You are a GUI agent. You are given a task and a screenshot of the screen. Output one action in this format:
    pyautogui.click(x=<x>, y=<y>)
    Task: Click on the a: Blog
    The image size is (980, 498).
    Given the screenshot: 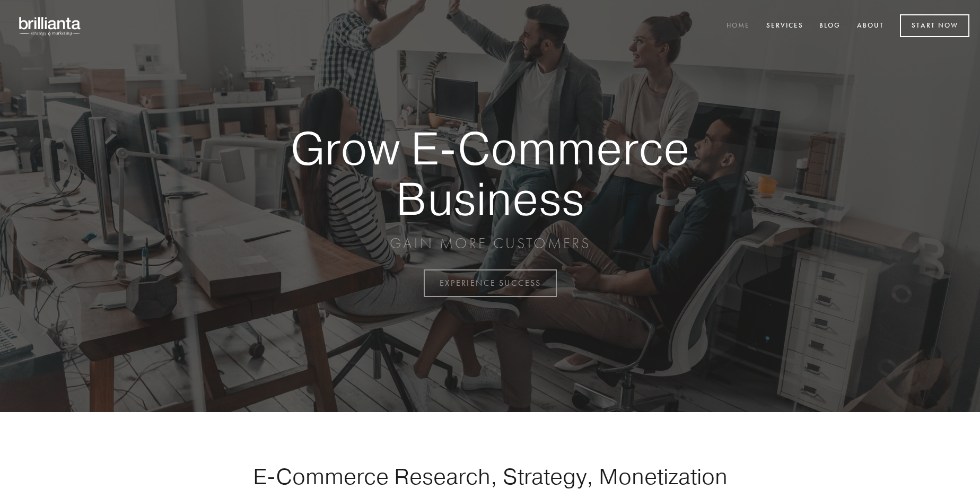 What is the action you would take?
    pyautogui.click(x=830, y=26)
    